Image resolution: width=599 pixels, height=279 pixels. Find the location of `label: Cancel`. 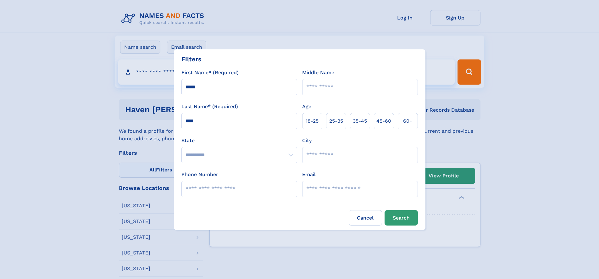

label: Cancel is located at coordinates (366, 218).